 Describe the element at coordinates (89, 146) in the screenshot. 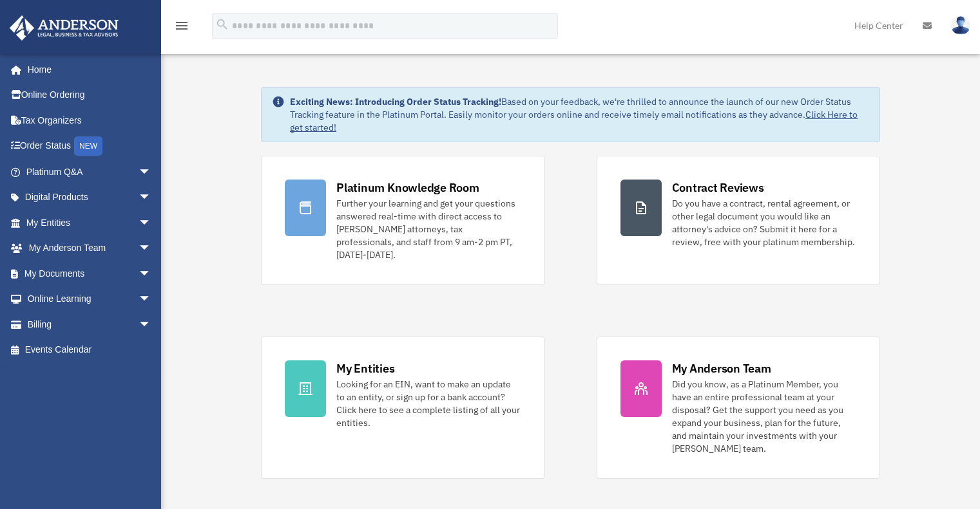

I see `a: Order StatusNEW` at that location.